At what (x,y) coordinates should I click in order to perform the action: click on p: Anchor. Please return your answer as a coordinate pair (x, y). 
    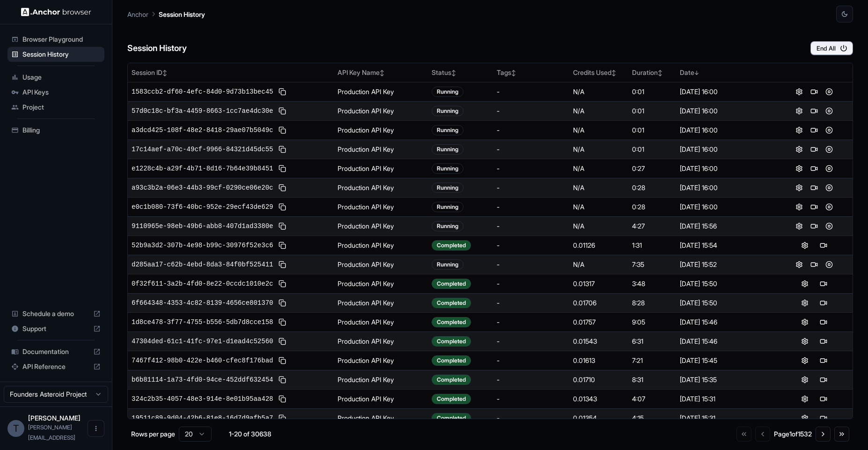
    Looking at the image, I should click on (137, 14).